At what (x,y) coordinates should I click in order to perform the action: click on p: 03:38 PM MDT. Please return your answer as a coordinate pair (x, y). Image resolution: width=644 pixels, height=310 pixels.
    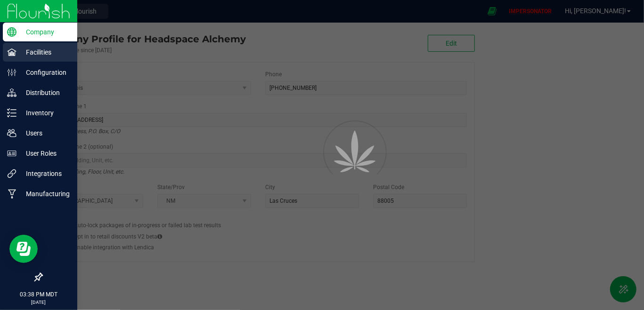
    Looking at the image, I should click on (39, 295).